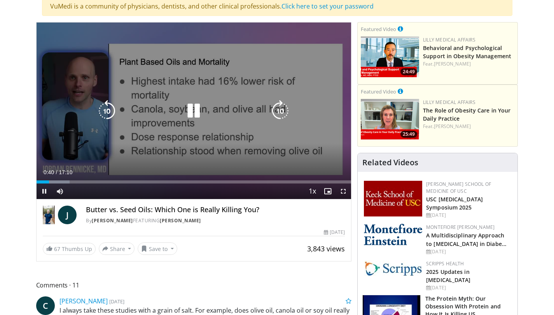 The height and width of the screenshot is (315, 554). What do you see at coordinates (57, 249) in the screenshot?
I see `span: 67` at bounding box center [57, 249].